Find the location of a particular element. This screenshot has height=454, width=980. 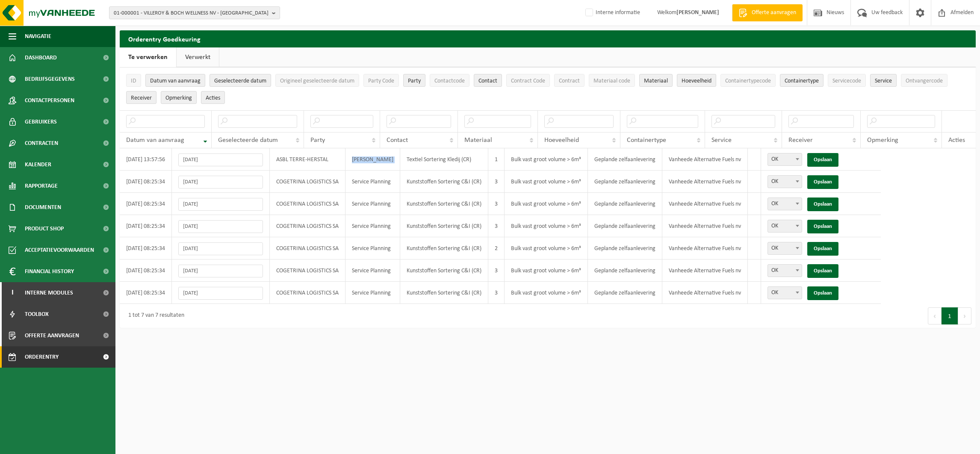

span: Receiver is located at coordinates (800, 140).